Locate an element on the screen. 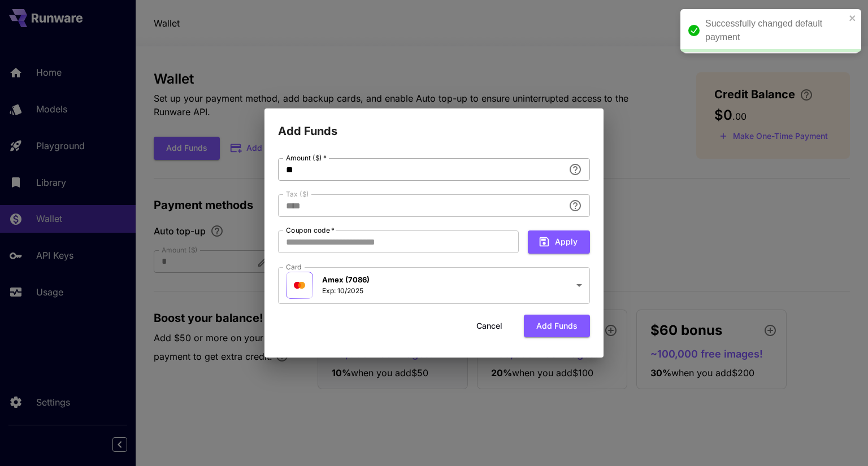 The width and height of the screenshot is (868, 466). div: Successfully changed default payment is located at coordinates (775, 30).